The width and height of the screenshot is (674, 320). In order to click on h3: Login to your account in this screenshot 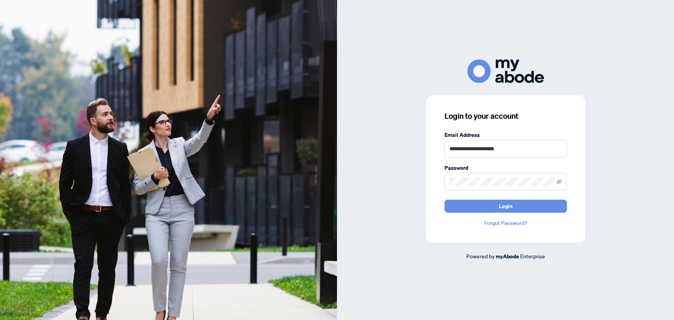, I will do `click(506, 116)`.